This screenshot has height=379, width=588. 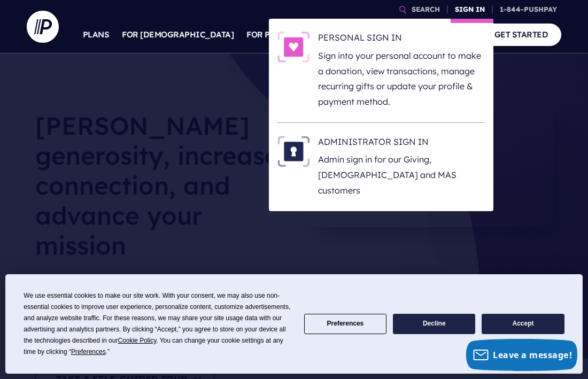 What do you see at coordinates (449, 35) in the screenshot?
I see `a: COMPANY` at bounding box center [449, 35].